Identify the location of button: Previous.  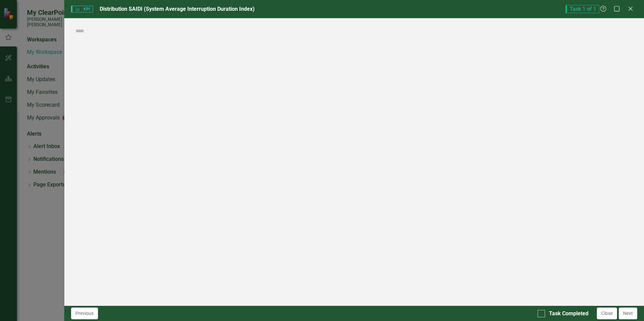
(85, 313).